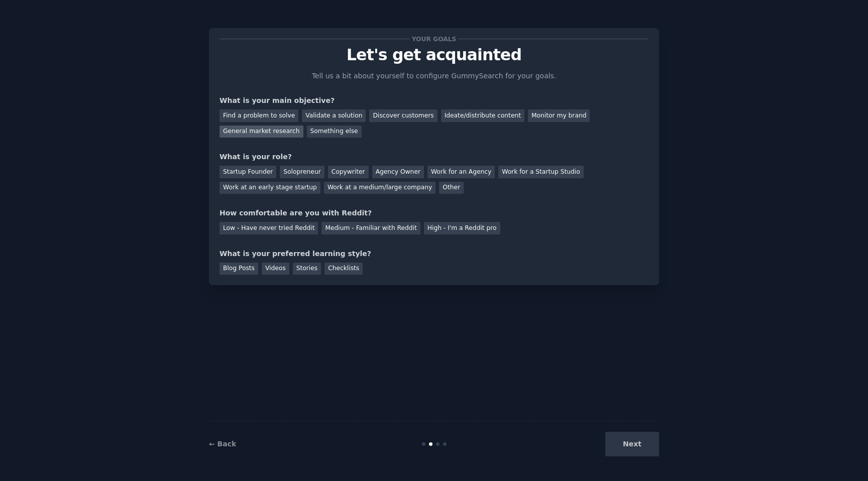 The height and width of the screenshot is (481, 868). What do you see at coordinates (462, 228) in the screenshot?
I see `div: High - I'm a Reddit pro` at bounding box center [462, 228].